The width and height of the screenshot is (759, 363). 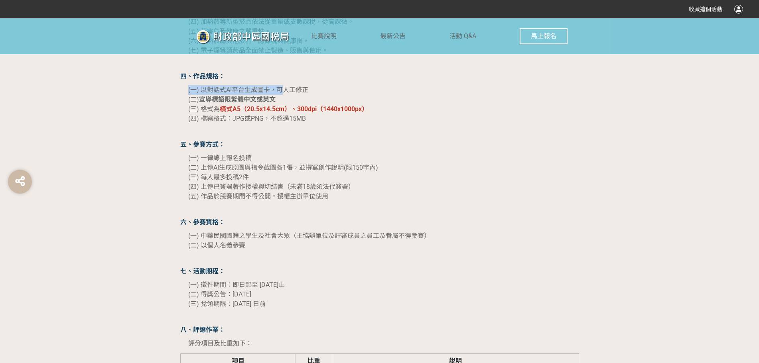 I want to click on span: (二), so click(x=232, y=99).